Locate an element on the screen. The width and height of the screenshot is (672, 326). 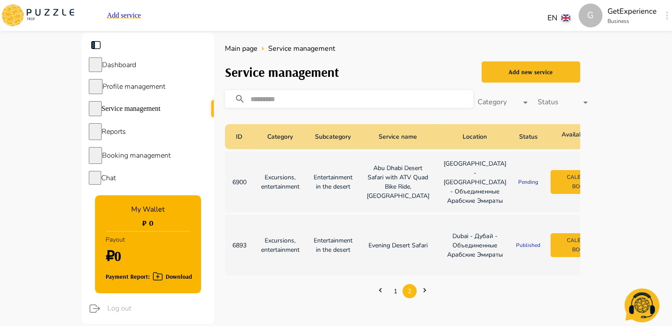
p: Availability is located at coordinates (577, 137).